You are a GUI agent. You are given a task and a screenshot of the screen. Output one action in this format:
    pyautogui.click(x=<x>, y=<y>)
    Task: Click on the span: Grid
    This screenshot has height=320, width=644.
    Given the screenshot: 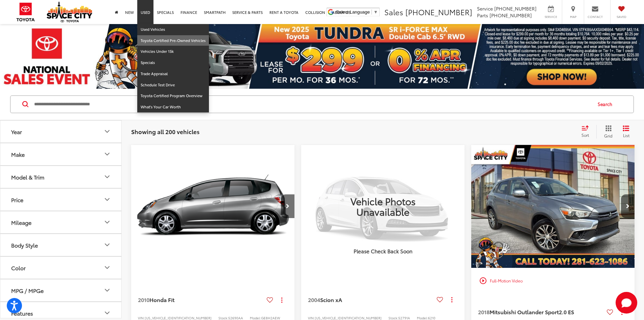 What is the action you would take?
    pyautogui.click(x=608, y=136)
    